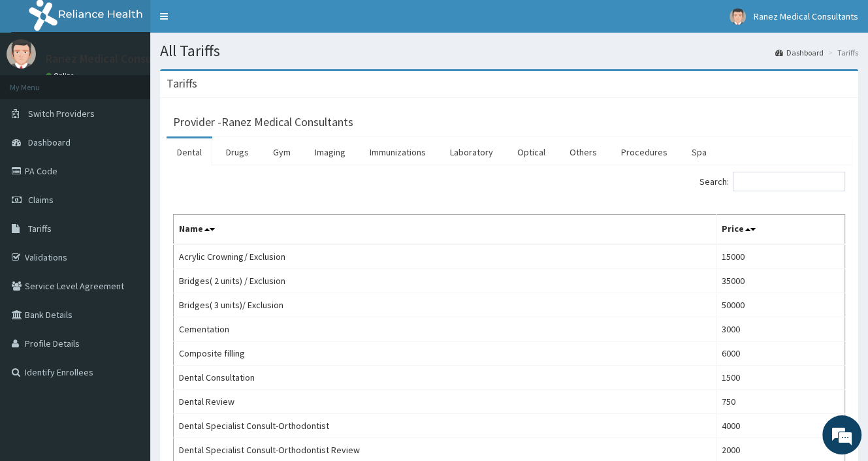 The width and height of the screenshot is (868, 461). What do you see at coordinates (806, 16) in the screenshot?
I see `span: Ranez Medical Consultants` at bounding box center [806, 16].